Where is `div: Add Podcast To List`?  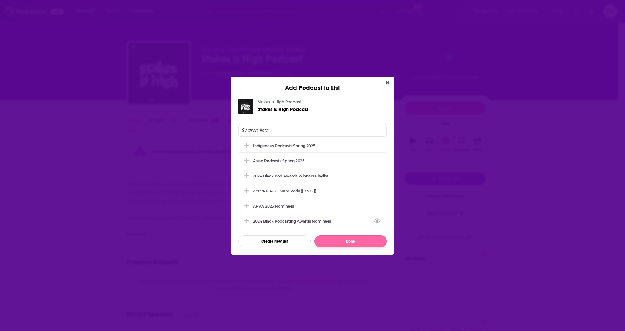 div: Add Podcast To List is located at coordinates (313, 186).